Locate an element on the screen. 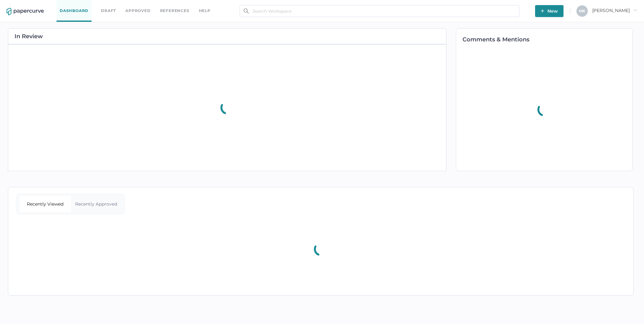 This screenshot has height=324, width=644. div: Recently Viewed is located at coordinates (45, 204).